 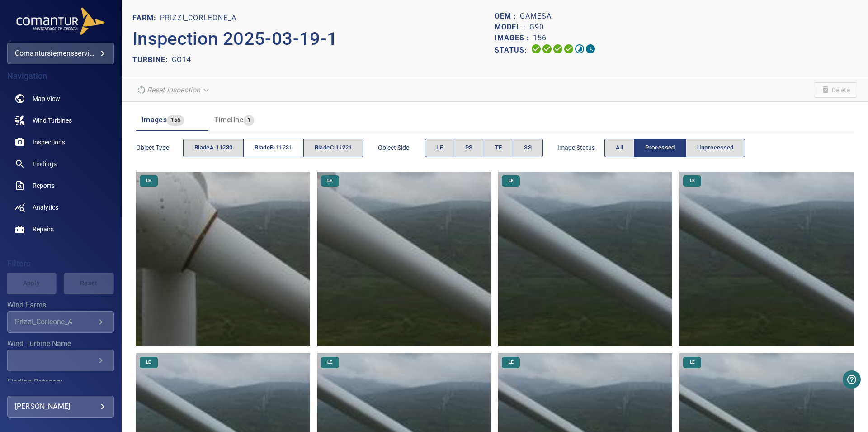 I want to click on a: inspections noActive, so click(x=61, y=142).